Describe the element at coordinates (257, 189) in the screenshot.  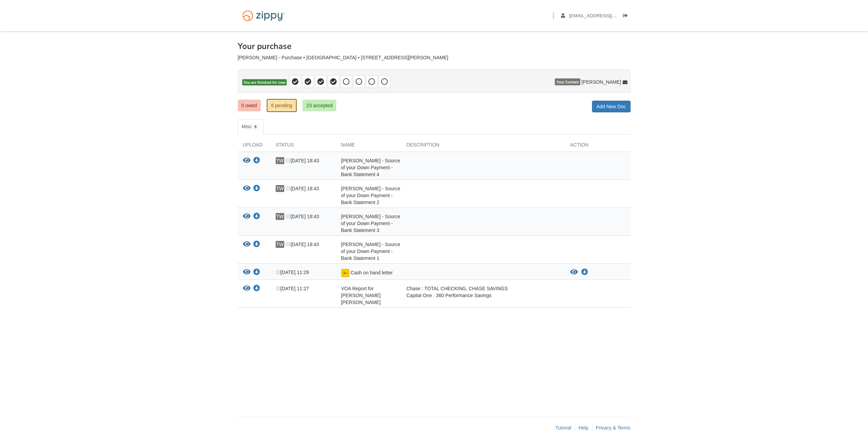
I see `a: Download Tyler Walch - Source of your Down Payment - Bank Statement 2` at that location.